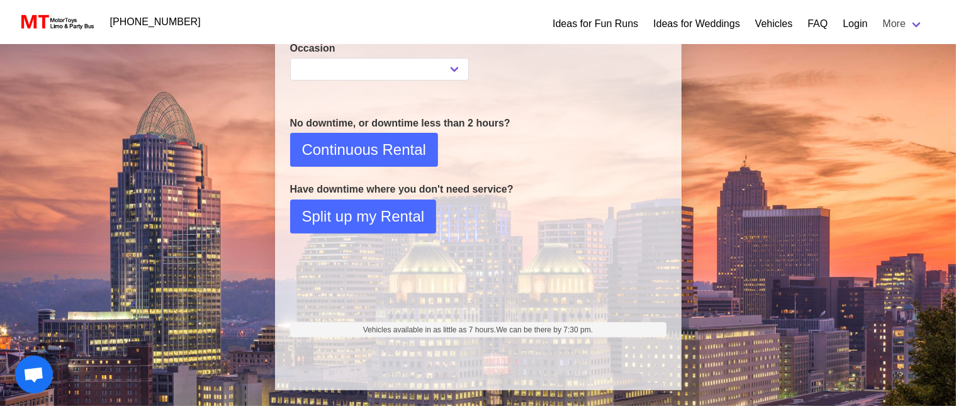 The image size is (956, 406). What do you see at coordinates (364, 150) in the screenshot?
I see `span: Continuous Rental` at bounding box center [364, 150].